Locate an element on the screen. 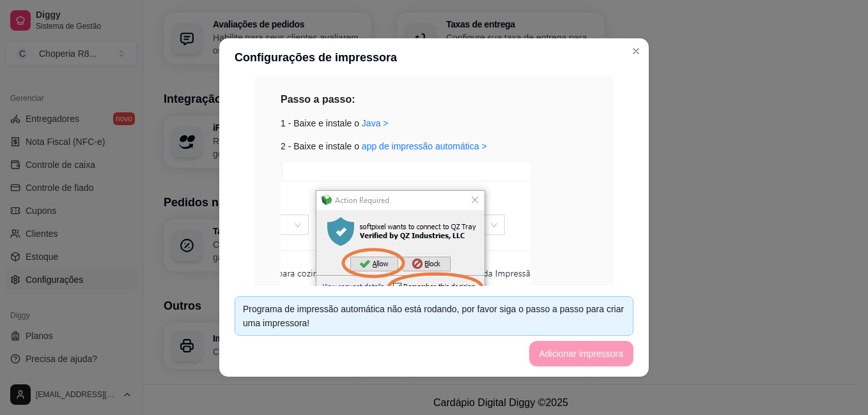 The width and height of the screenshot is (868, 415). div: Programa de impressão automática não está rodando, por favor siga o passo a passo para criar uma ... is located at coordinates (434, 316).